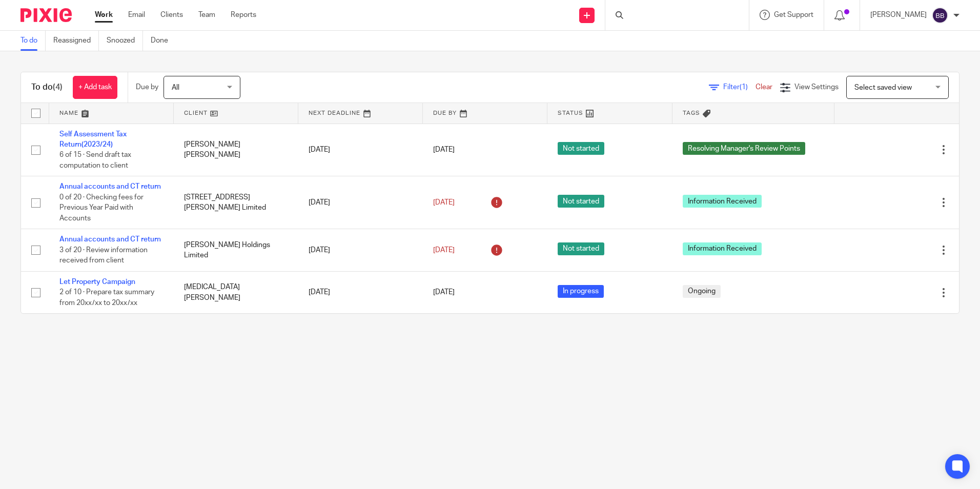  Describe the element at coordinates (104, 255) in the screenshot. I see `span: 3 of 20 · Review information received from client` at that location.